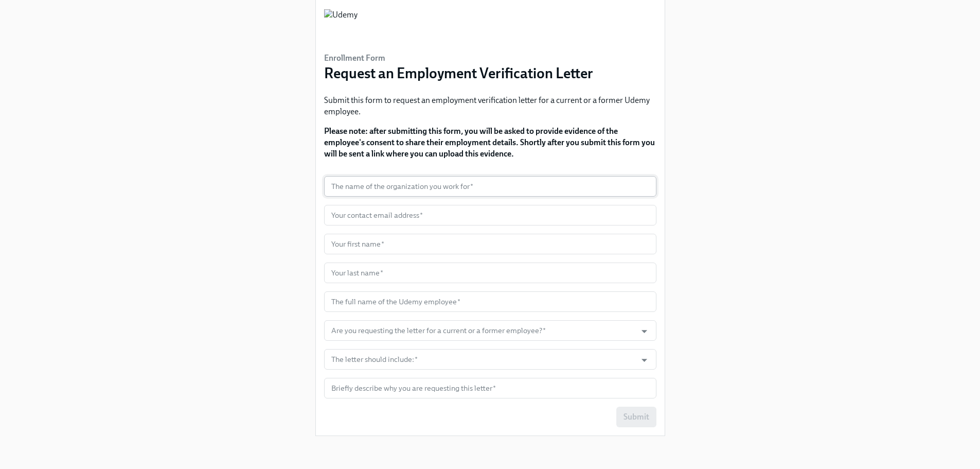  I want to click on img: Udemy, so click(341, 25).